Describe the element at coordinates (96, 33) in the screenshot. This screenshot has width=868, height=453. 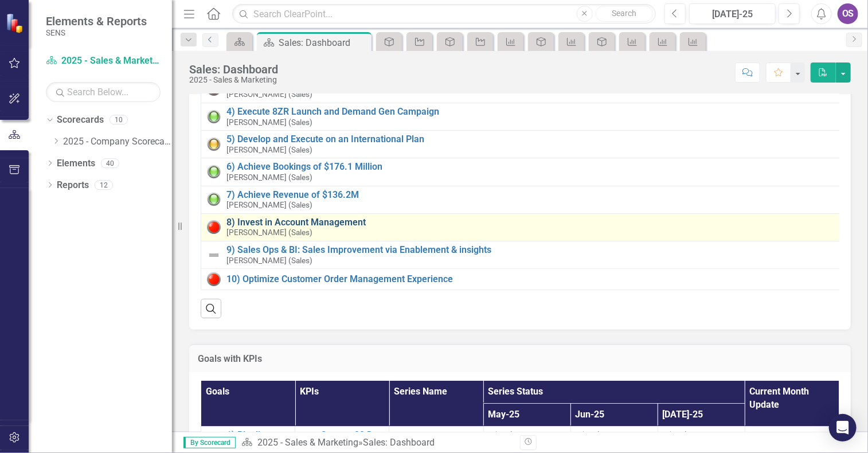
I see `small: SENS` at that location.